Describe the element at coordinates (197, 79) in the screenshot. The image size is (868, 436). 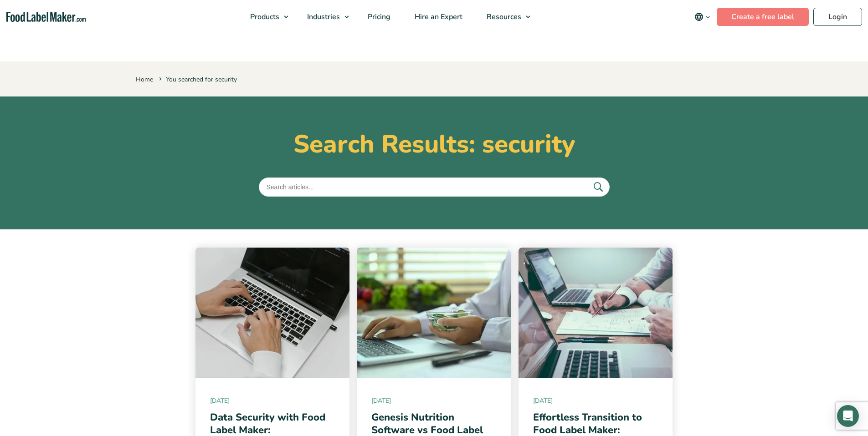
I see `span: You searched for security` at that location.